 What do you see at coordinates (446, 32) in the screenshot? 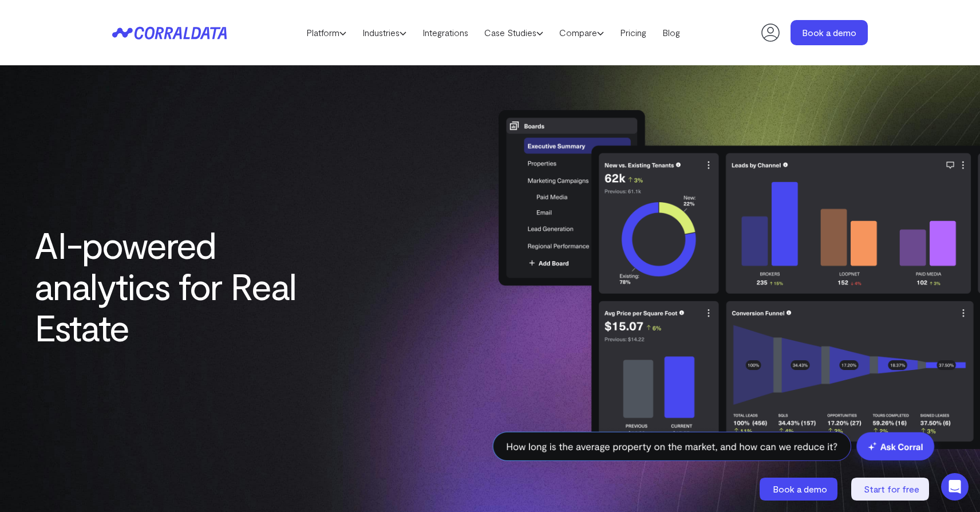
I see `a: Integrations` at bounding box center [446, 32].